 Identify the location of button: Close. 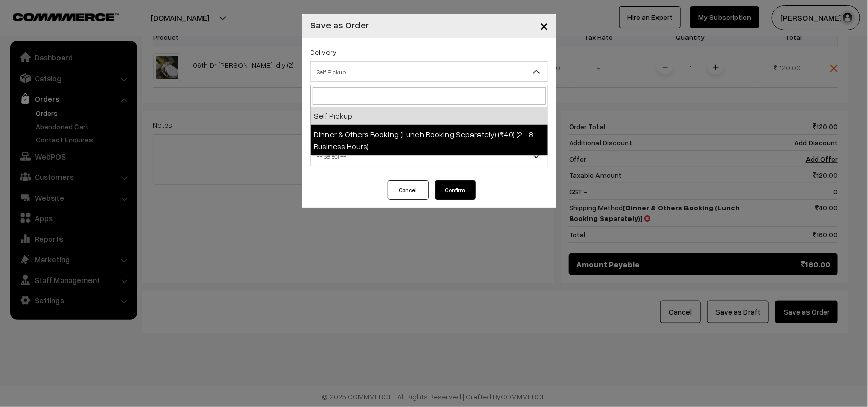
(544, 26).